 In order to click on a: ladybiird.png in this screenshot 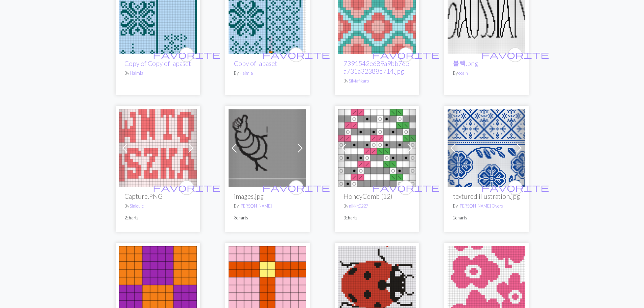, I will do `click(377, 284)`.